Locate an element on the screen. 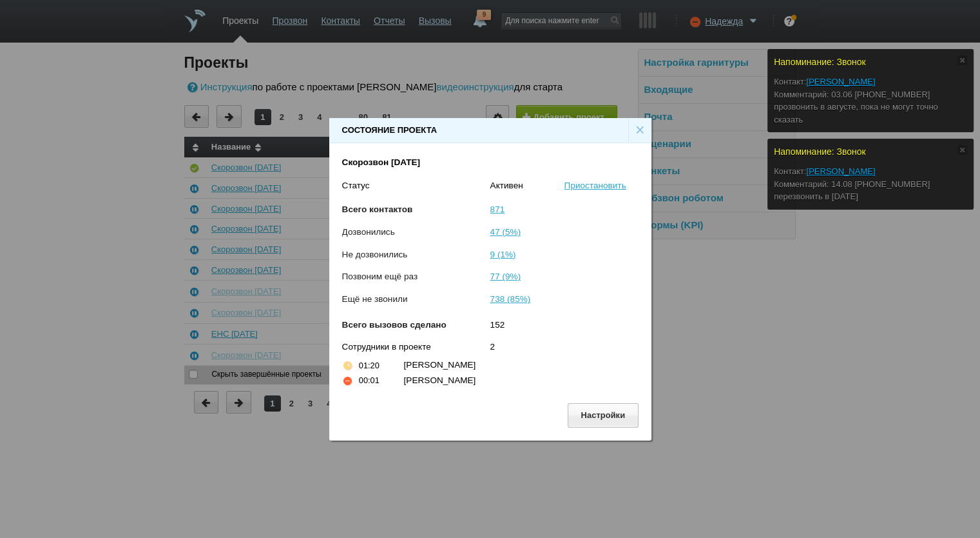  div: Статус is located at coordinates (416, 185).